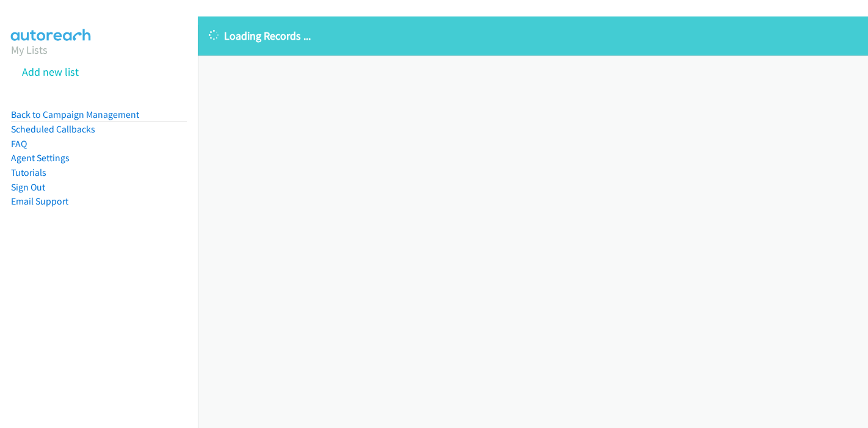 The width and height of the screenshot is (868, 428). I want to click on a: Agent Settings, so click(40, 157).